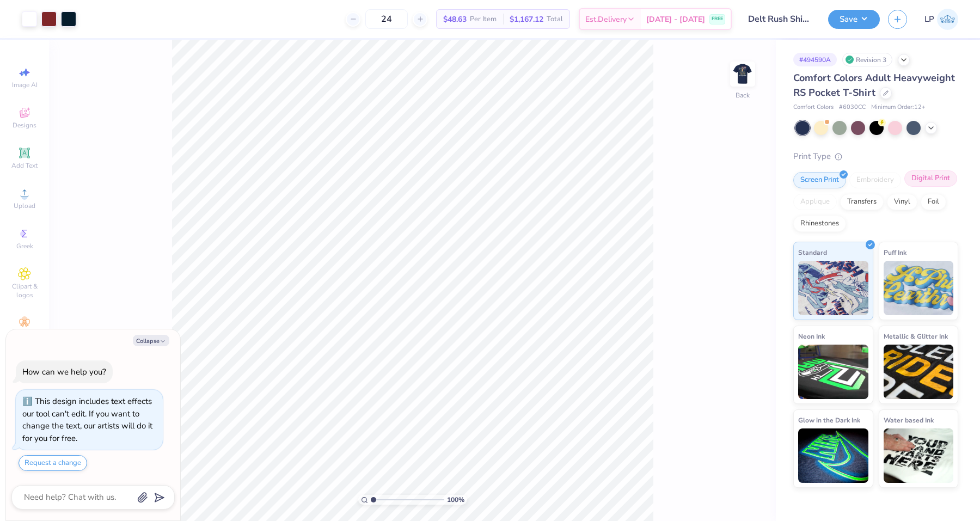  I want to click on img: Glow in the Dark Ink, so click(833, 456).